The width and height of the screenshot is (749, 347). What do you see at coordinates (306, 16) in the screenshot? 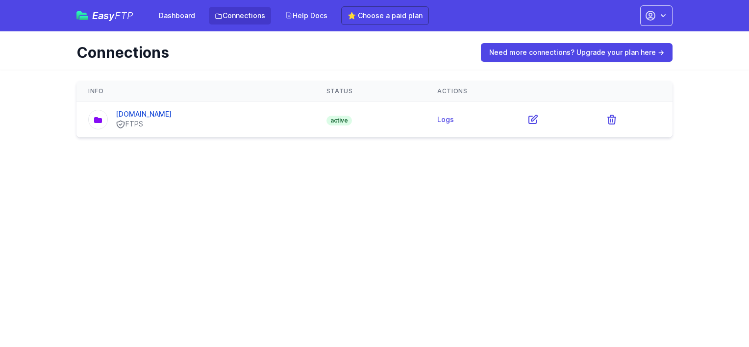
I see `a: Help Docs` at bounding box center [306, 16].